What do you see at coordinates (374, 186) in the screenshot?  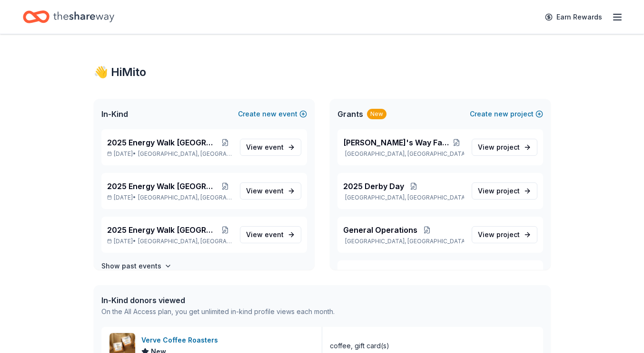 I see `span: 2025 Derby Day` at bounding box center [374, 186].